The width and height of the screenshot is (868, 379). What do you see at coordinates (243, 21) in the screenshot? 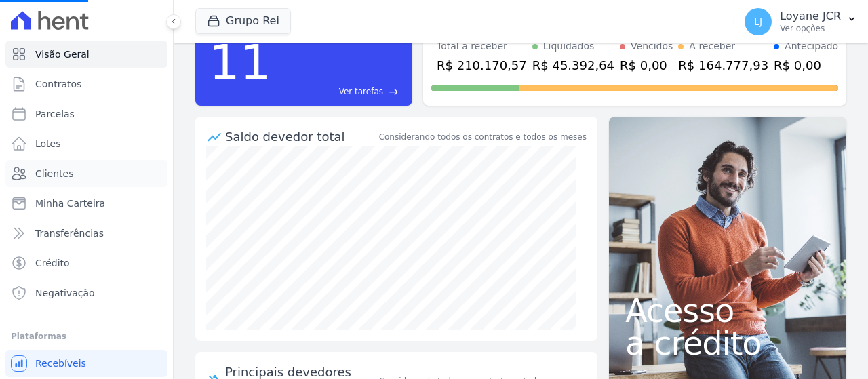
I see `button: Grupo Rei` at bounding box center [243, 21].